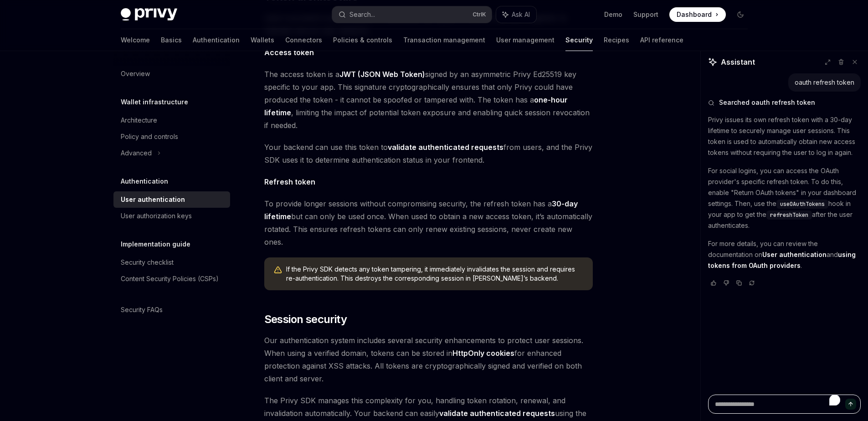 The image size is (868, 421). Describe the element at coordinates (824, 83) in the screenshot. I see `div: oauth refresh token` at that location.